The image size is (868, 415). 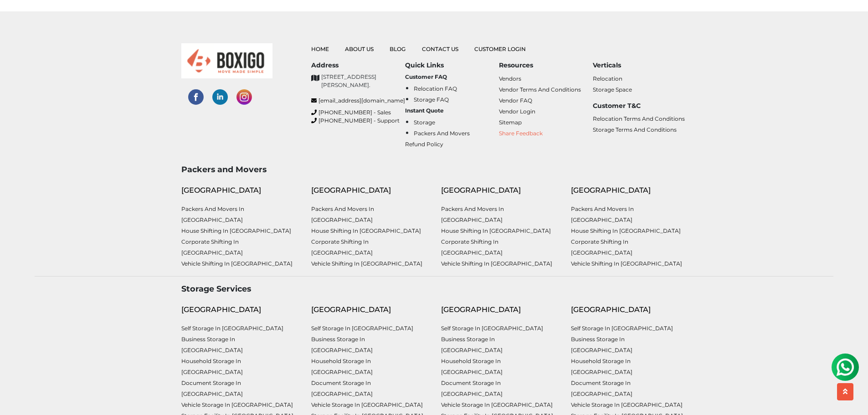 I want to click on a: Vendors, so click(x=509, y=78).